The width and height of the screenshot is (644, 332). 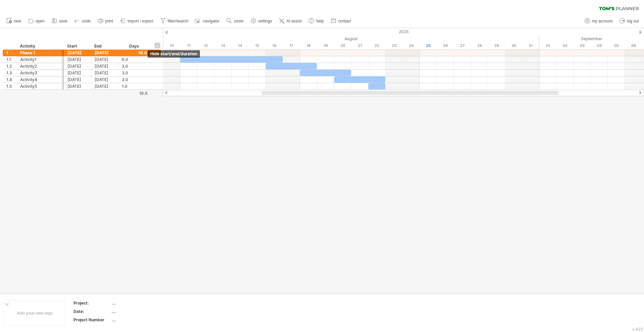 What do you see at coordinates (109, 21) in the screenshot?
I see `span: print` at bounding box center [109, 21].